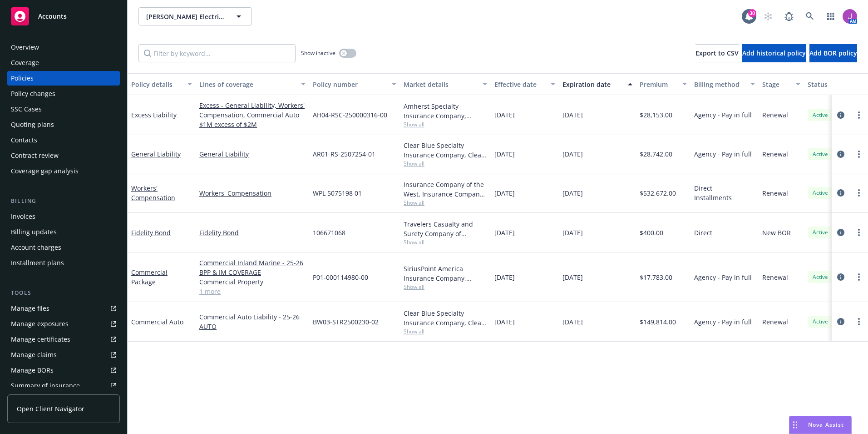 The height and width of the screenshot is (434, 868). Describe the element at coordinates (33, 355) in the screenshot. I see `div: Manage claims` at that location.